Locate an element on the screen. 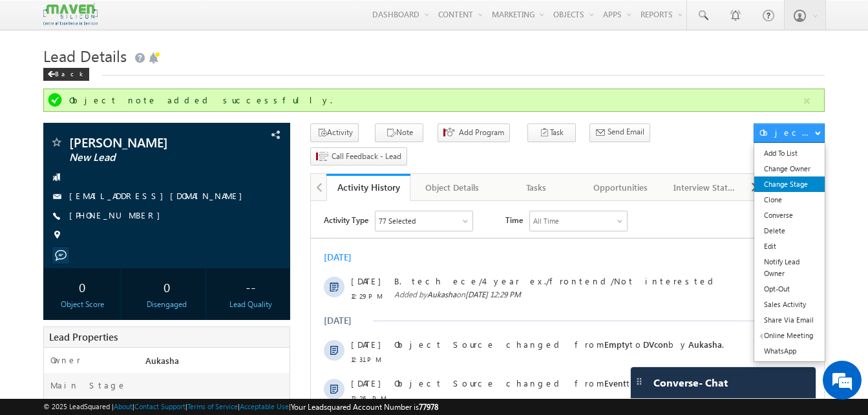 This screenshot has height=415, width=868. a: Notify Lead Owner is located at coordinates (789, 268).